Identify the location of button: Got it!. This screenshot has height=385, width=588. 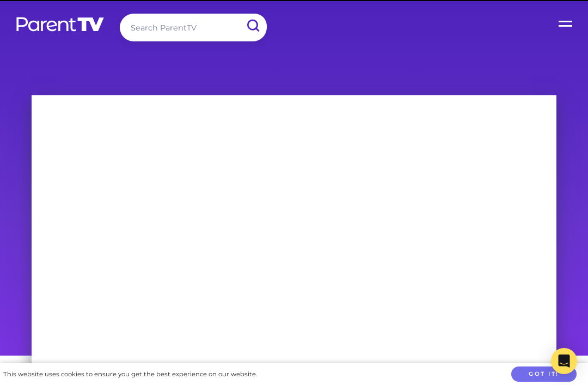
(544, 374).